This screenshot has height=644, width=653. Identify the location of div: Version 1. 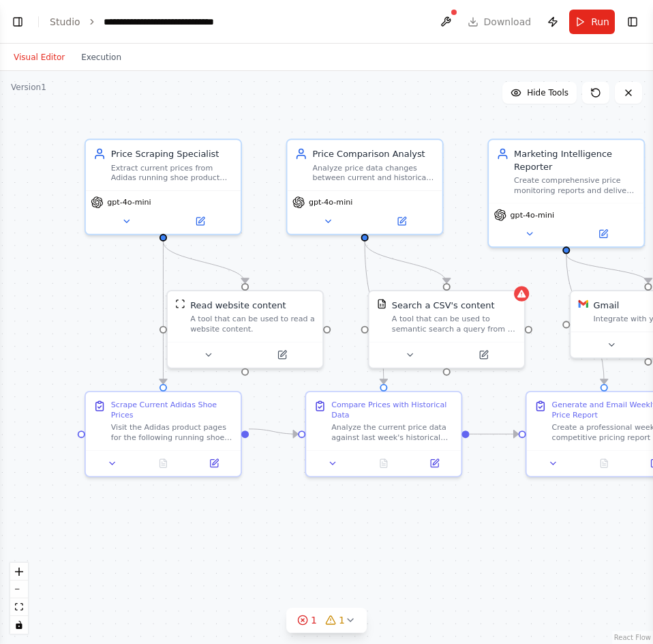
(28, 88).